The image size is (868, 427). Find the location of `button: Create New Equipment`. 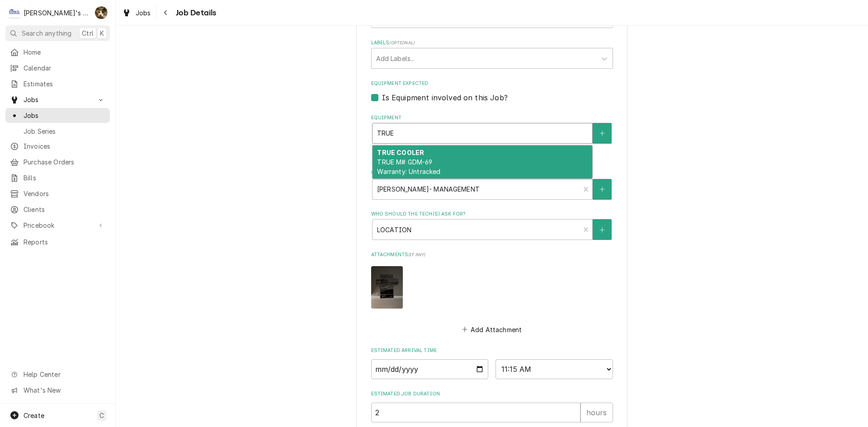

button: Create New Equipment is located at coordinates (603, 134).